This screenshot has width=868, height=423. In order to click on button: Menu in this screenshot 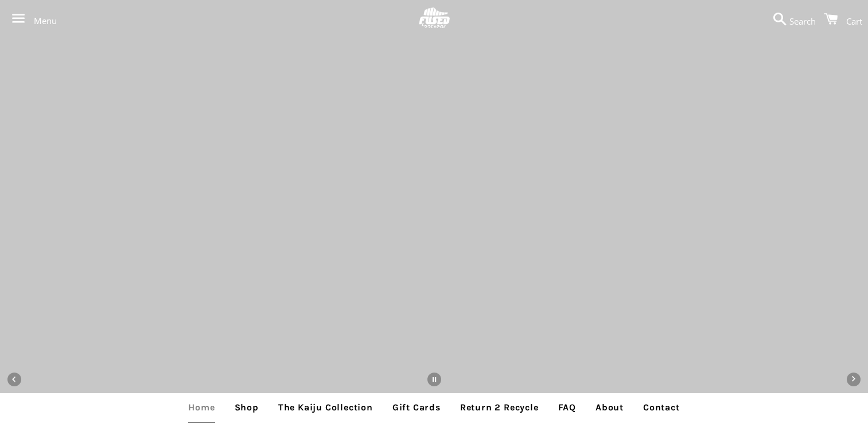, I will do `click(31, 19)`.